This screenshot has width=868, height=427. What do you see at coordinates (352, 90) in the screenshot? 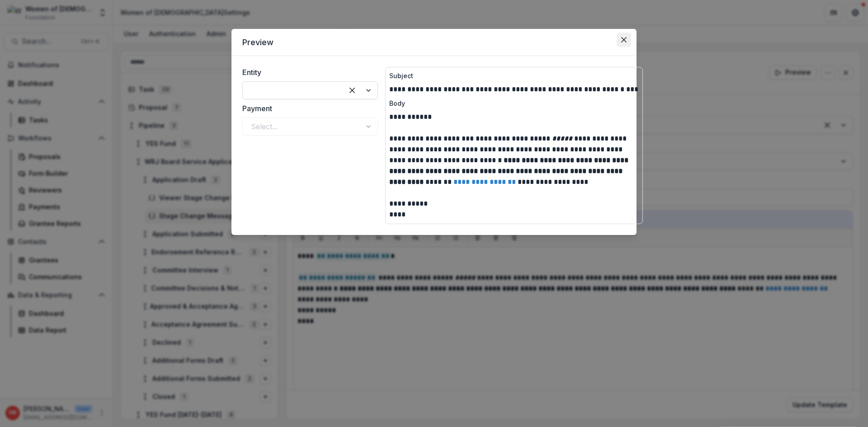
I see `div: Clear selected options` at bounding box center [352, 90].